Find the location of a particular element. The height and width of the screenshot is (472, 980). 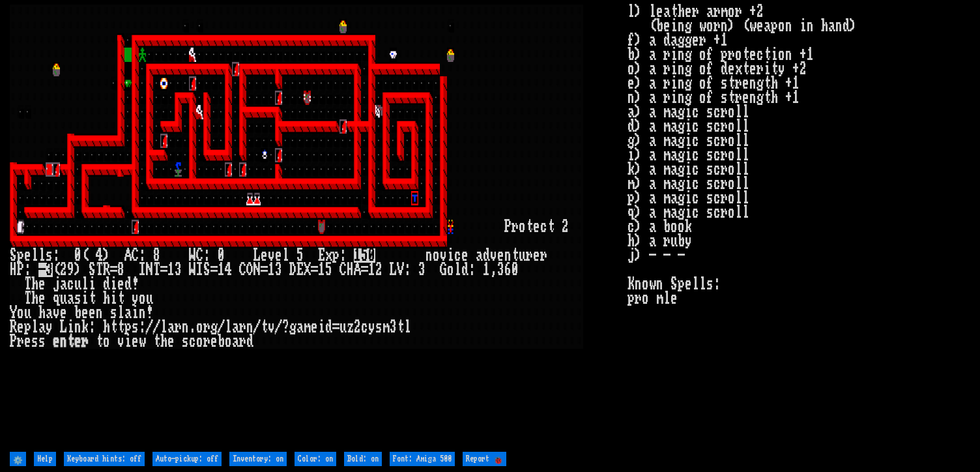

div: 5 is located at coordinates (299, 255).